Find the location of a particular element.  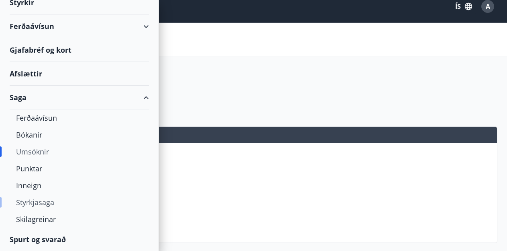

div: Gjafabréf og kort is located at coordinates (79, 50).